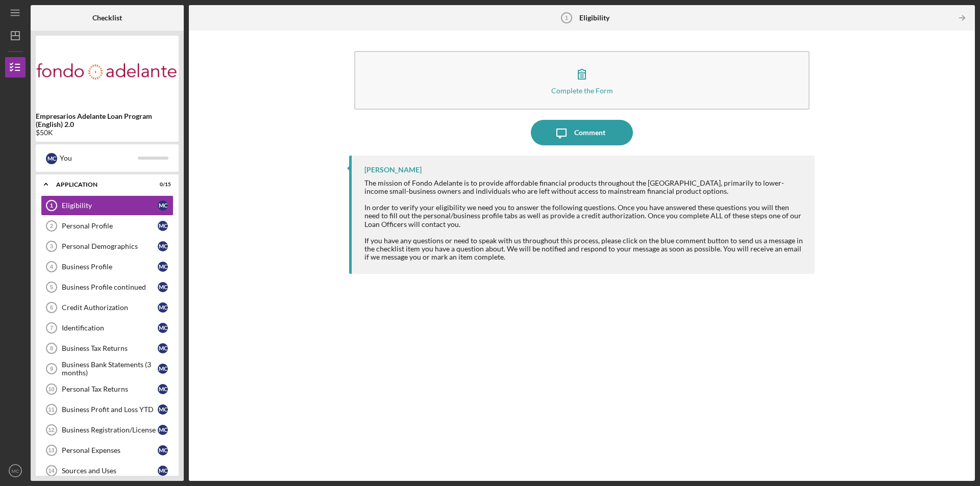 The image size is (980, 486). I want to click on a: 5Business Profile continuedMC, so click(107, 287).